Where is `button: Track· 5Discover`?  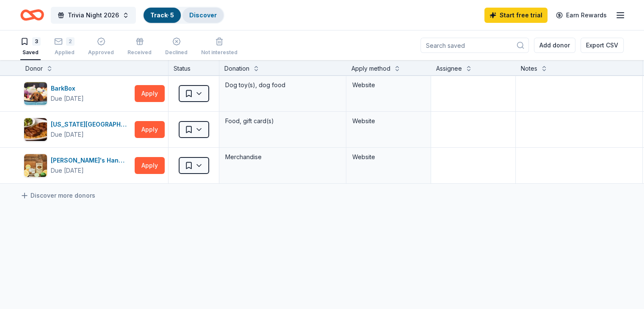 button: Track· 5Discover is located at coordinates (183, 15).